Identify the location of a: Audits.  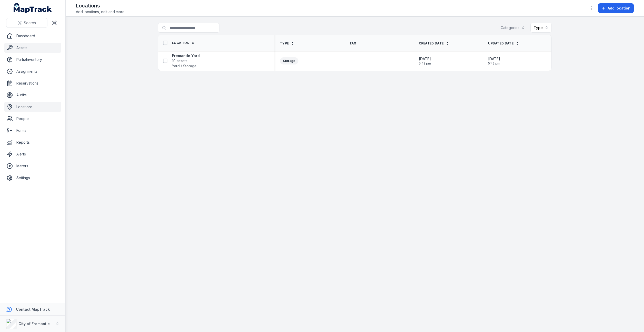
(32, 95).